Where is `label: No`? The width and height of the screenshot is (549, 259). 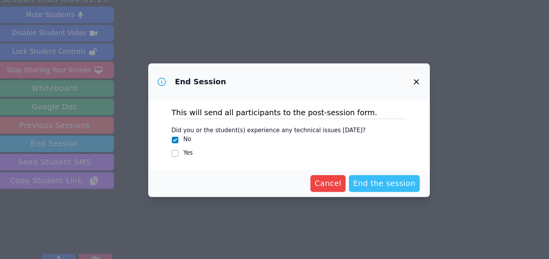
label: No is located at coordinates (181, 138).